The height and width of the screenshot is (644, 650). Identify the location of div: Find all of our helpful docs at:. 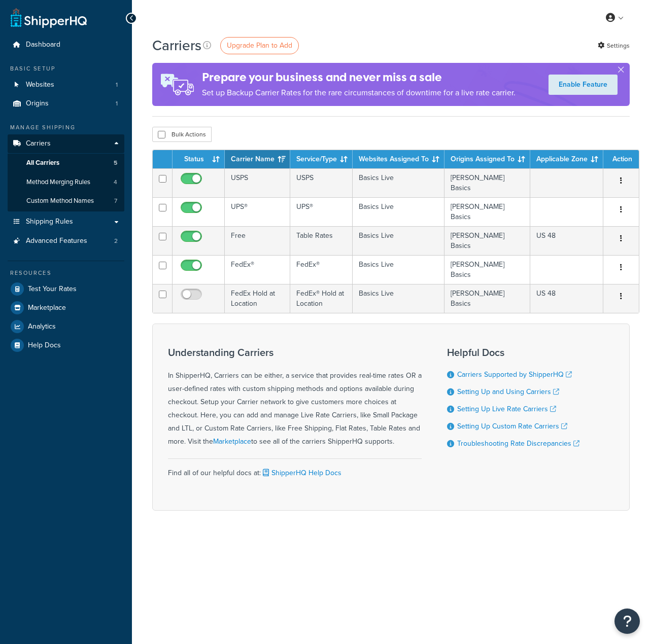
(295, 469).